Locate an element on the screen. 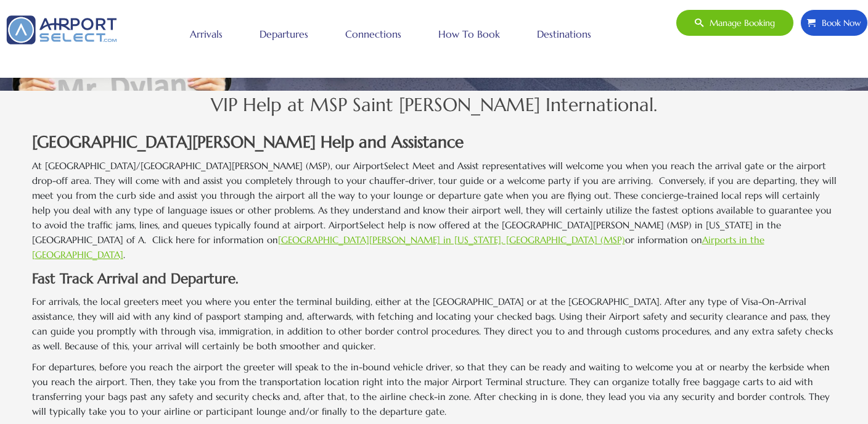 The image size is (868, 424). span: Manage booking is located at coordinates (739, 23).